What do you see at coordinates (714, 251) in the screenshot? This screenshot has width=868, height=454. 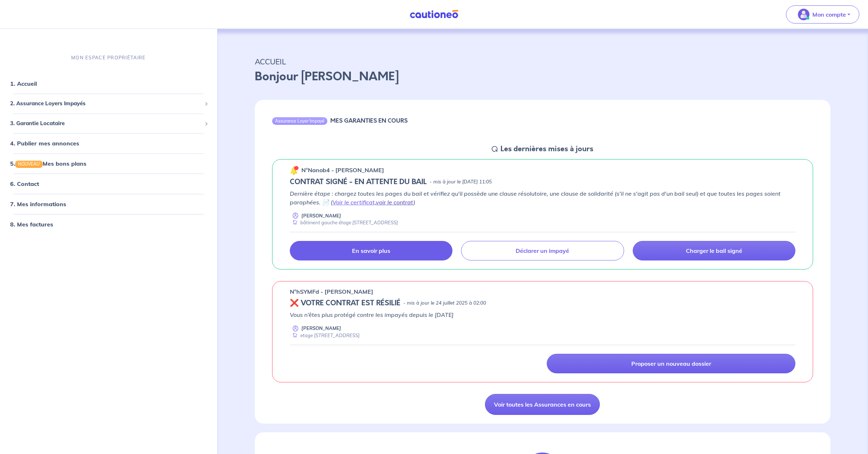 I see `p: Charger le bail signé` at bounding box center [714, 251].